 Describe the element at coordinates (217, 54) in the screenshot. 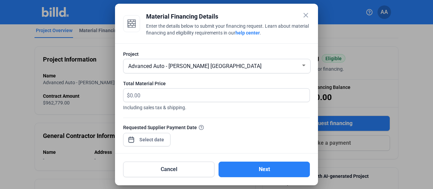

I see `div: Project` at that location.